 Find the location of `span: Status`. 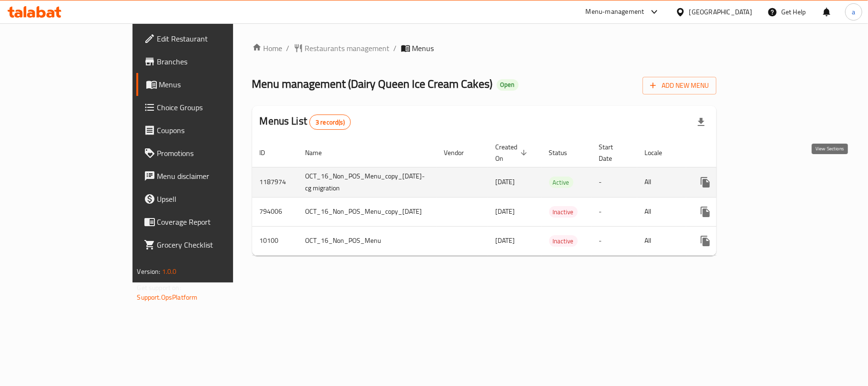

span: Status is located at coordinates (565, 152).